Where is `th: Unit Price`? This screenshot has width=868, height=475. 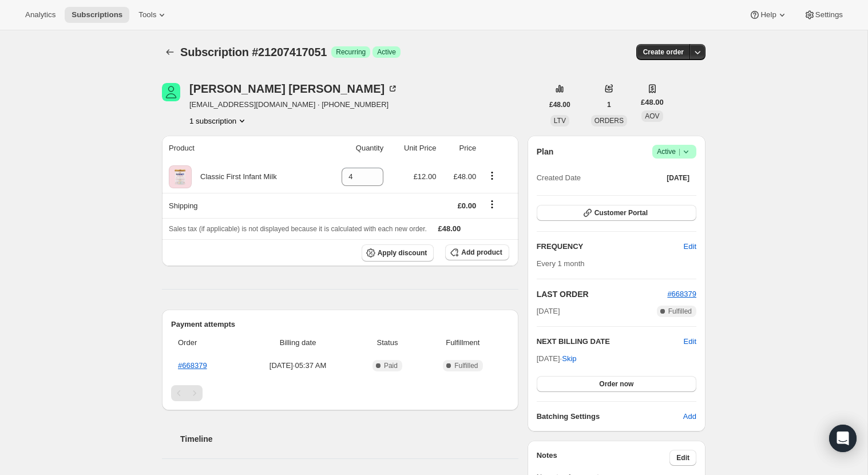 th: Unit Price is located at coordinates (413, 148).